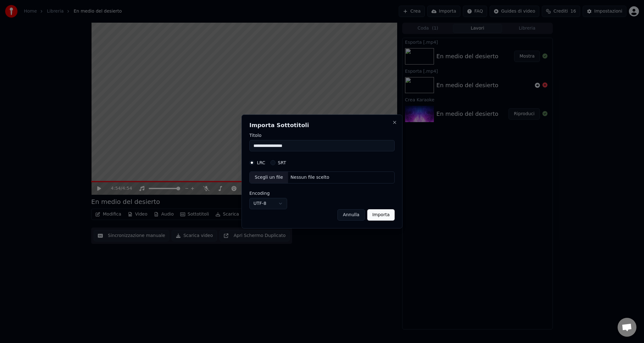 This screenshot has width=644, height=343. I want to click on div: Nessun file scelto, so click(310, 178).